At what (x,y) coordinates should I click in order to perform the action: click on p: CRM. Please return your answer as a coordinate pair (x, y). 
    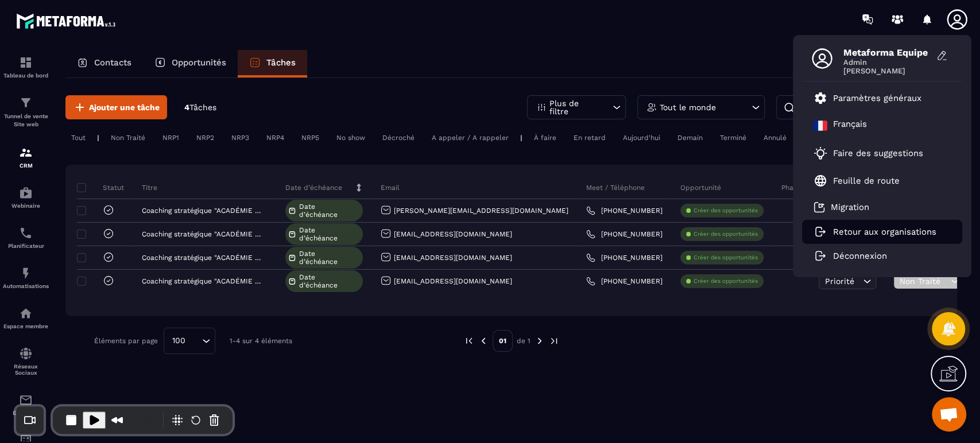
    Looking at the image, I should click on (26, 165).